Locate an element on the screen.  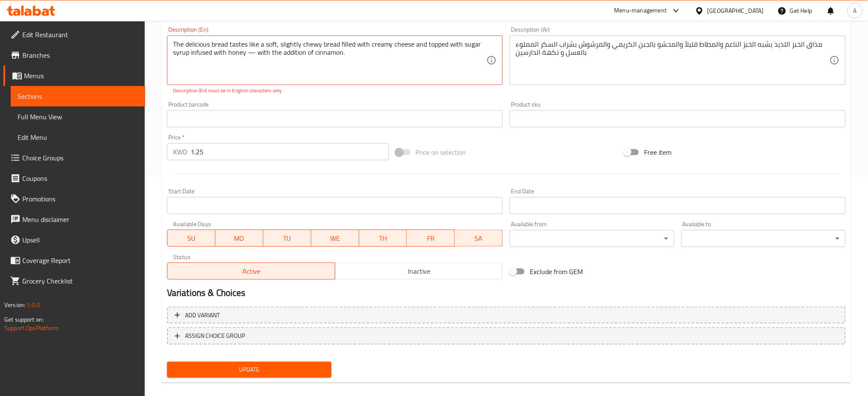
a: Sections is located at coordinates (78, 97).